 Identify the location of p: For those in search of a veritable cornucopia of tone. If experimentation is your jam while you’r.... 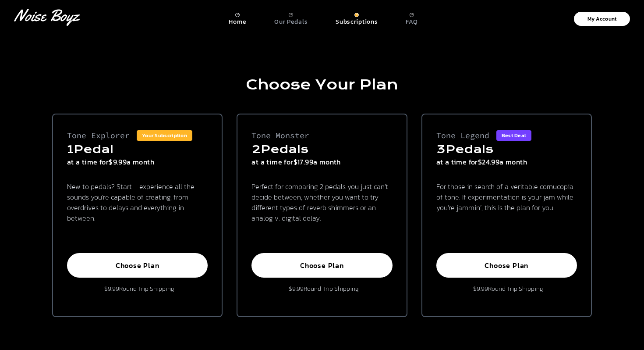
(506, 197).